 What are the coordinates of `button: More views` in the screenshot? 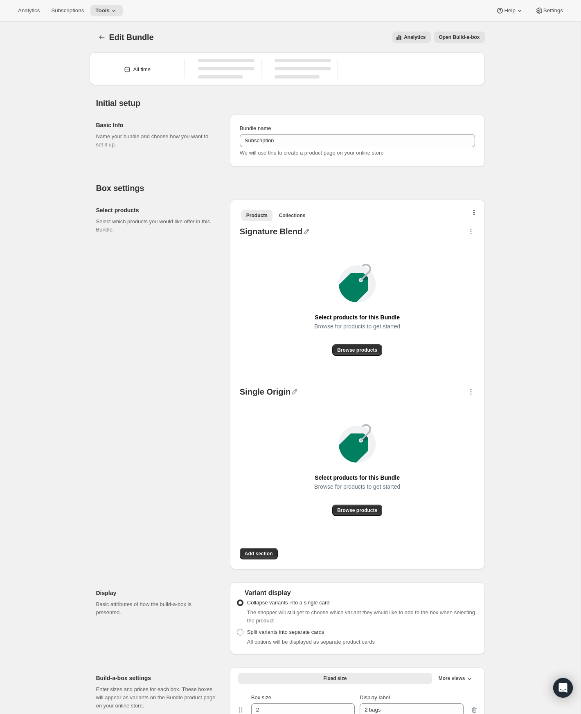 It's located at (455, 679).